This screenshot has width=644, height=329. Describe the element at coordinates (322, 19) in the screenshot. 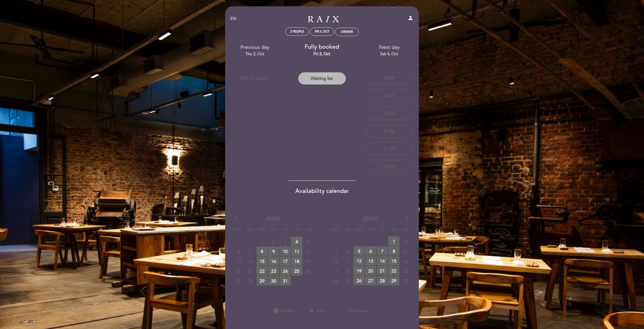

I see `a: RAIX` at that location.